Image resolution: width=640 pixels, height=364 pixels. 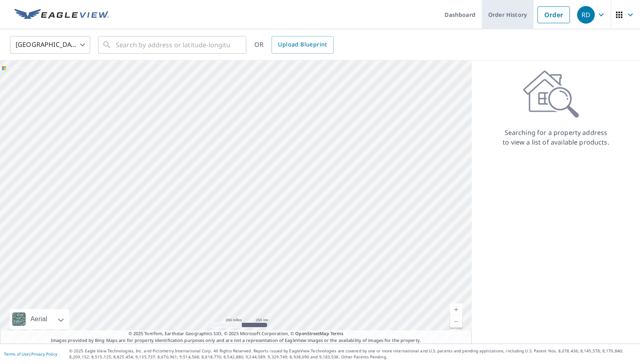 I want to click on a: Terms of Use, so click(x=17, y=354).